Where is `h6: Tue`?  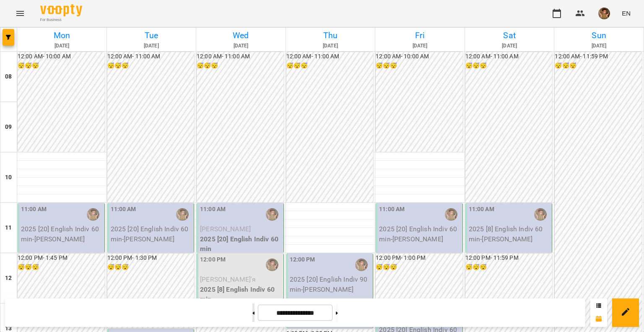
h6: Tue is located at coordinates (152, 35).